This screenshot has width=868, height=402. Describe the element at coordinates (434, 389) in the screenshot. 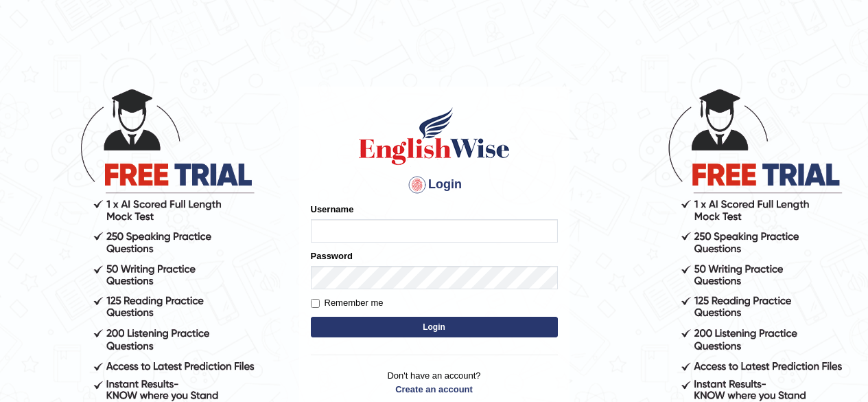

I see `a: Create an account` at that location.